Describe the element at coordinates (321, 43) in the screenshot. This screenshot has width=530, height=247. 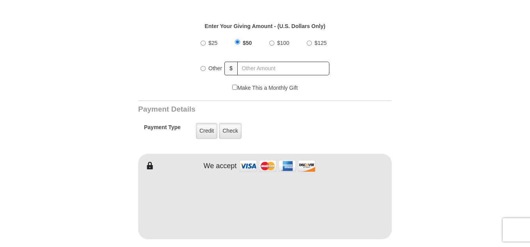
I see `span: $125` at that location.